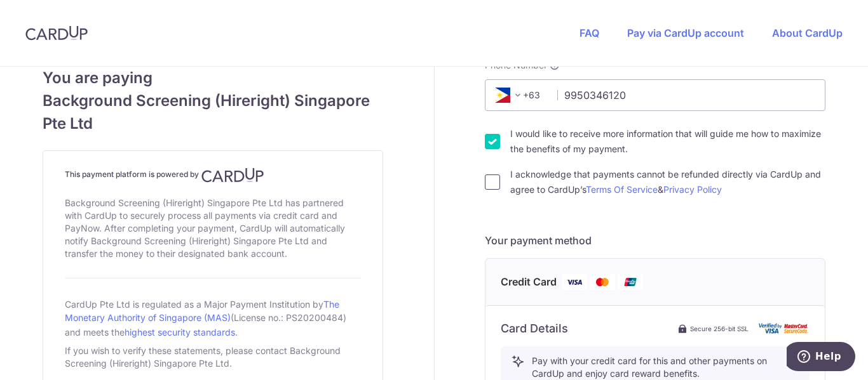  What do you see at coordinates (534, 329) in the screenshot?
I see `h6: Card Details` at bounding box center [534, 329].